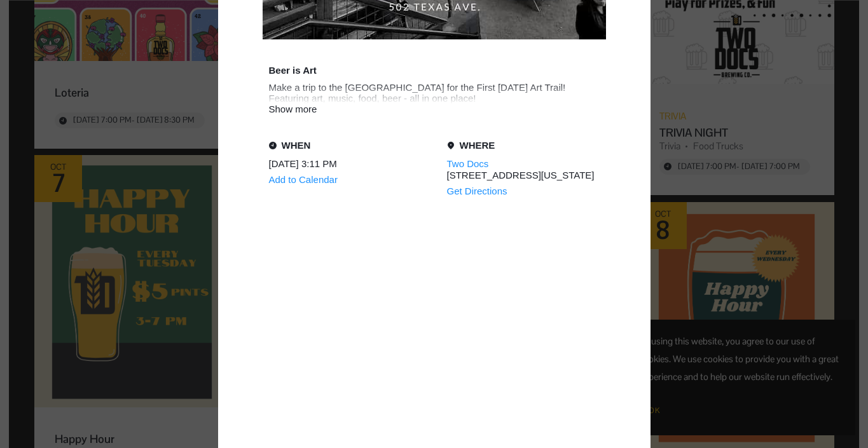 The height and width of the screenshot is (448, 868). Describe the element at coordinates (478, 145) in the screenshot. I see `div: Where` at that location.